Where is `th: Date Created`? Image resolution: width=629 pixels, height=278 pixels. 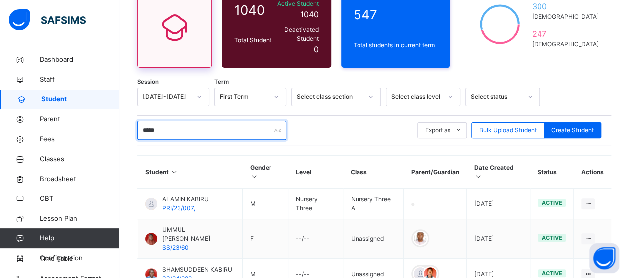
th: Date Created is located at coordinates (498, 172).